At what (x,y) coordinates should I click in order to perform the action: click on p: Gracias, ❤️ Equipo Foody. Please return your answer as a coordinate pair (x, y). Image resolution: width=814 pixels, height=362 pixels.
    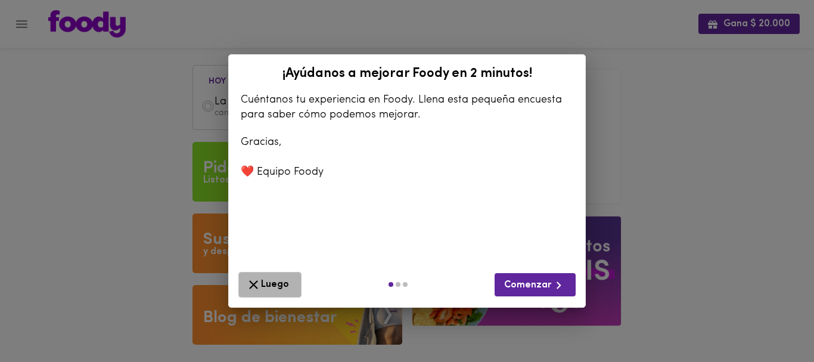
    Looking at the image, I should click on (407, 158).